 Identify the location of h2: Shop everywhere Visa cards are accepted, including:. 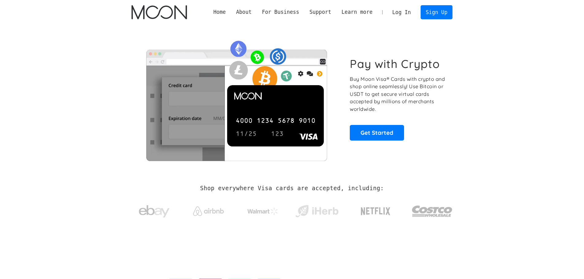
(292, 188).